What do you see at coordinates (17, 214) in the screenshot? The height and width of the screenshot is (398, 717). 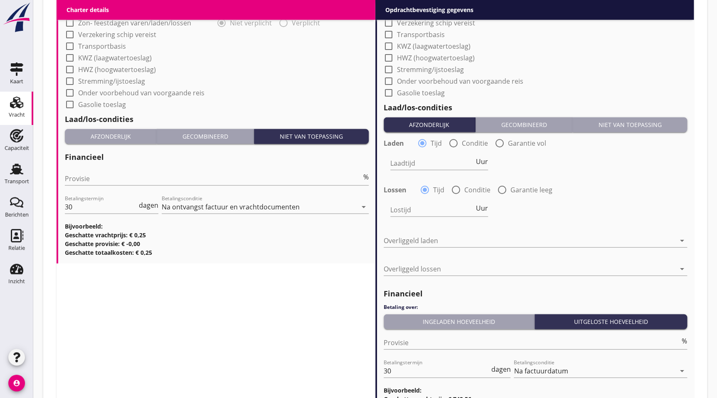 I see `div: Berichten` at bounding box center [17, 214].